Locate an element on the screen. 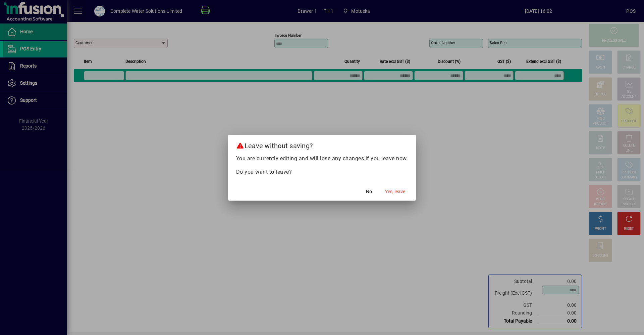 The image size is (644, 335). span: No is located at coordinates (369, 192).